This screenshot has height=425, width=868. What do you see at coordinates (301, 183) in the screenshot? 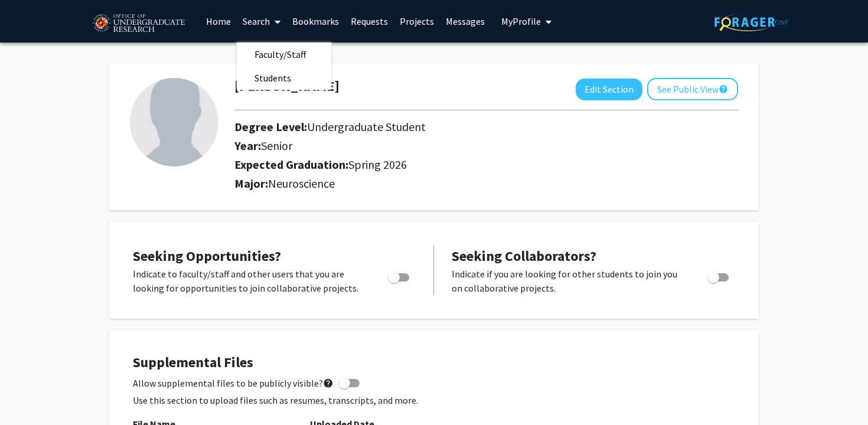
I see `span: Neuroscience` at bounding box center [301, 183].